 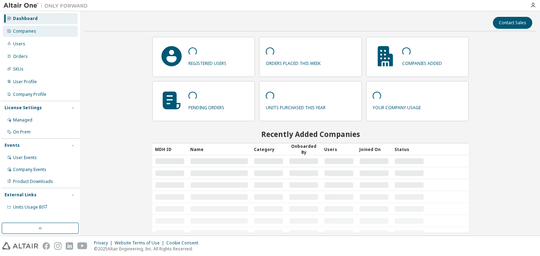 What do you see at coordinates (25, 19) in the screenshot?
I see `div: Dashboard` at bounding box center [25, 19].